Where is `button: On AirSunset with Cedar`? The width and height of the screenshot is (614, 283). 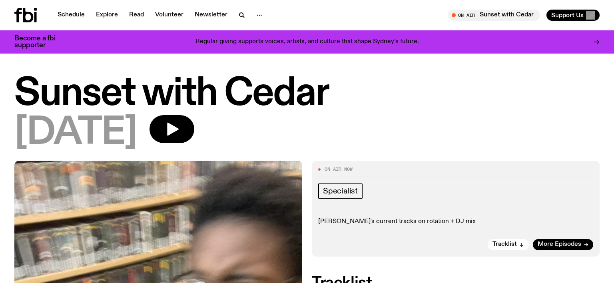
button: On AirSunset with Cedar is located at coordinates (494, 15).